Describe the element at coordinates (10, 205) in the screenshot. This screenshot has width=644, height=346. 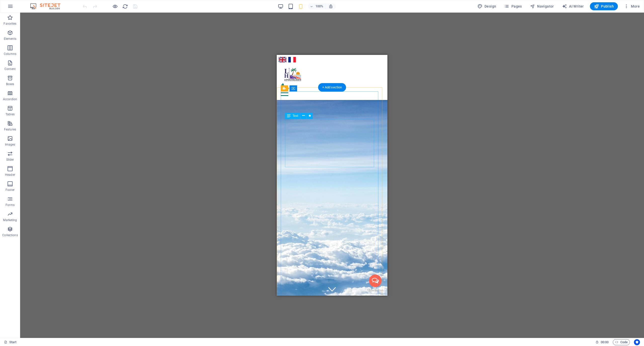
I see `p: Forms` at that location.